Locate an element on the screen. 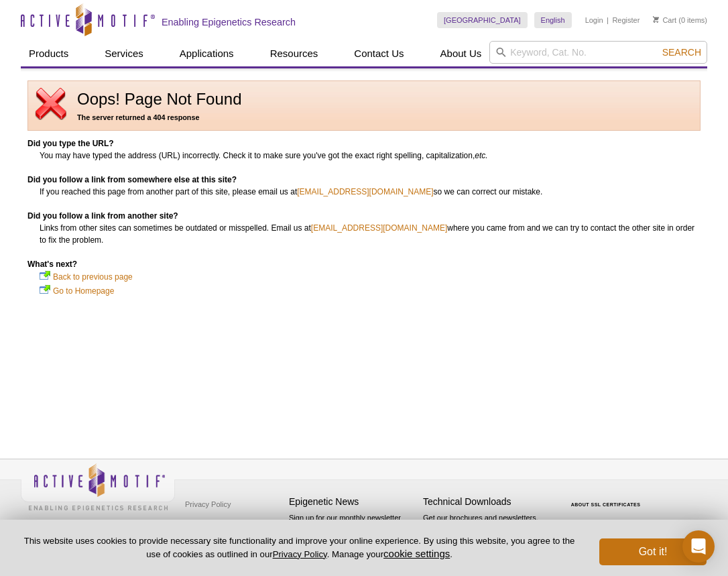 The width and height of the screenshot is (728, 576). table: Click to Verify - This site chose Symantec SSL for secure e-commerce and confidential communicati... is located at coordinates (607, 498).